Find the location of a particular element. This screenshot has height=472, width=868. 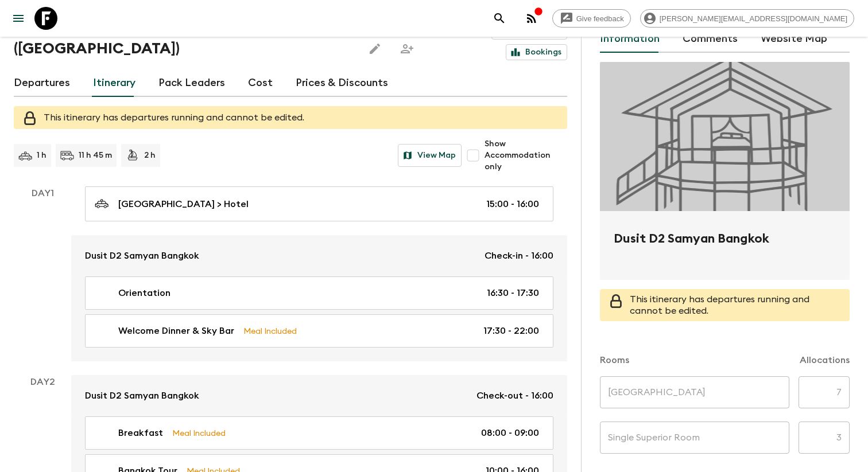

p: Day 2 is located at coordinates (42, 383).